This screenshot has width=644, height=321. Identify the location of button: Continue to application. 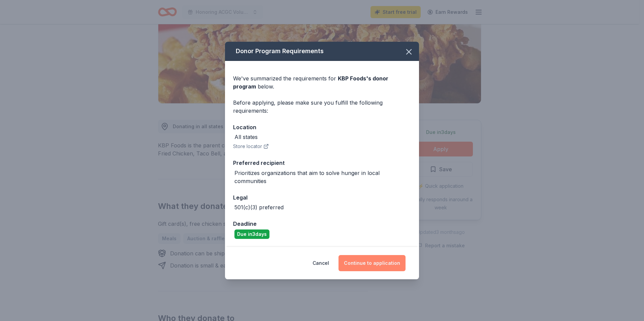
(372, 263).